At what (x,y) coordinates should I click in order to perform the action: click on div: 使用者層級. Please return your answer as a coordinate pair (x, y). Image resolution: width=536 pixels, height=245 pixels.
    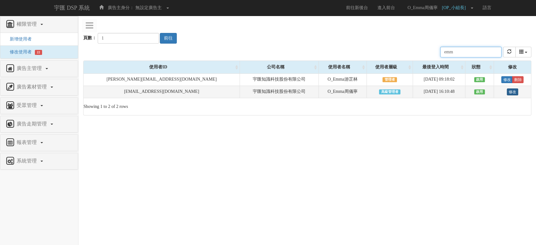
    Looking at the image, I should click on (390, 67).